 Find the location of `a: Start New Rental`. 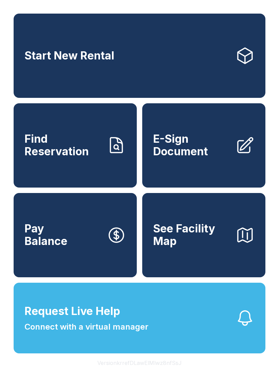

a: Start New Rental is located at coordinates (139, 56).